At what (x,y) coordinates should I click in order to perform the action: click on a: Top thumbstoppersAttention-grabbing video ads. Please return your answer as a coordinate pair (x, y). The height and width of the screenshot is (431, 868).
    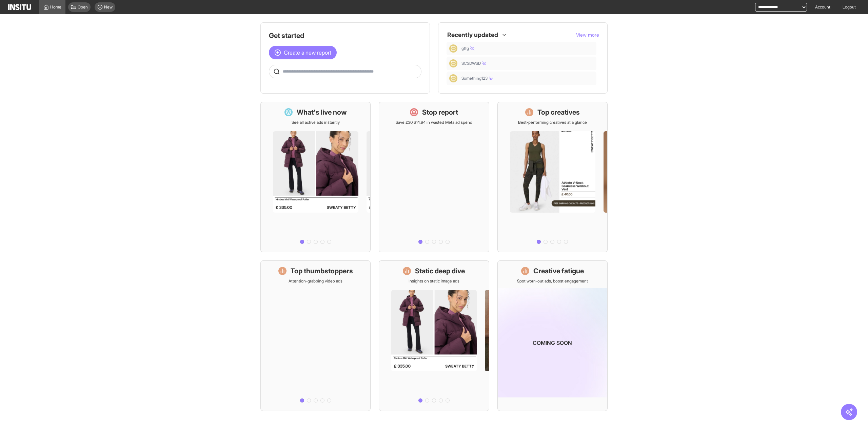
    Looking at the image, I should click on (315, 336).